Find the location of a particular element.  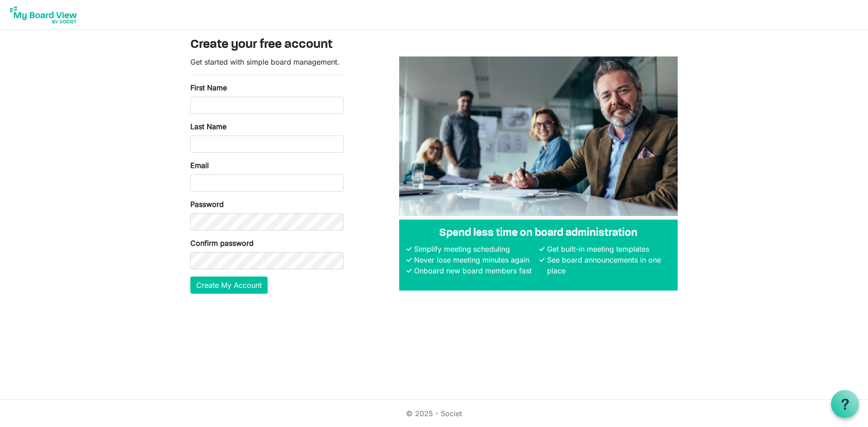

a: © 2025 - Societ is located at coordinates (434, 413).